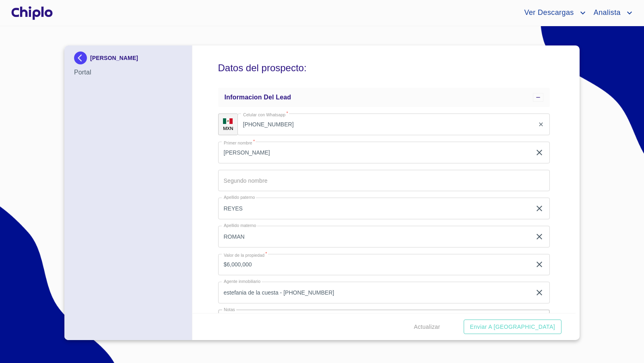  Describe the element at coordinates (128, 73) in the screenshot. I see `p: Portal` at that location.